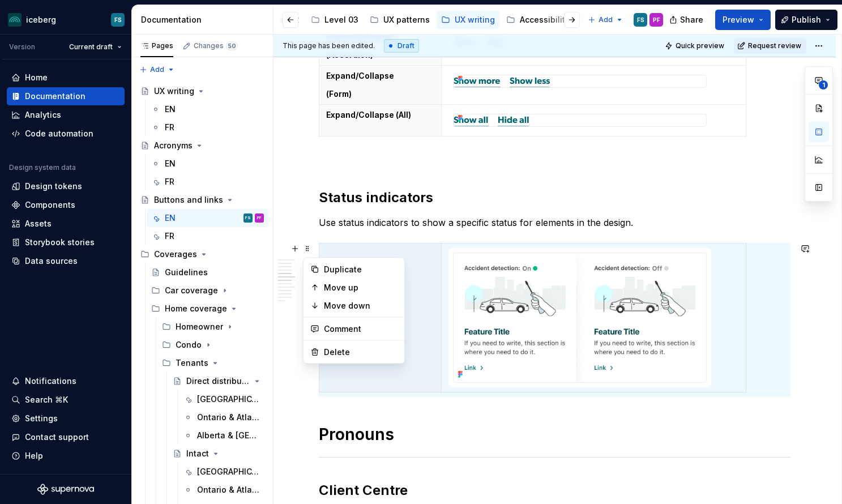 This screenshot has width=842, height=504. Describe the element at coordinates (335, 20) in the screenshot. I see `a: Level 03` at that location.